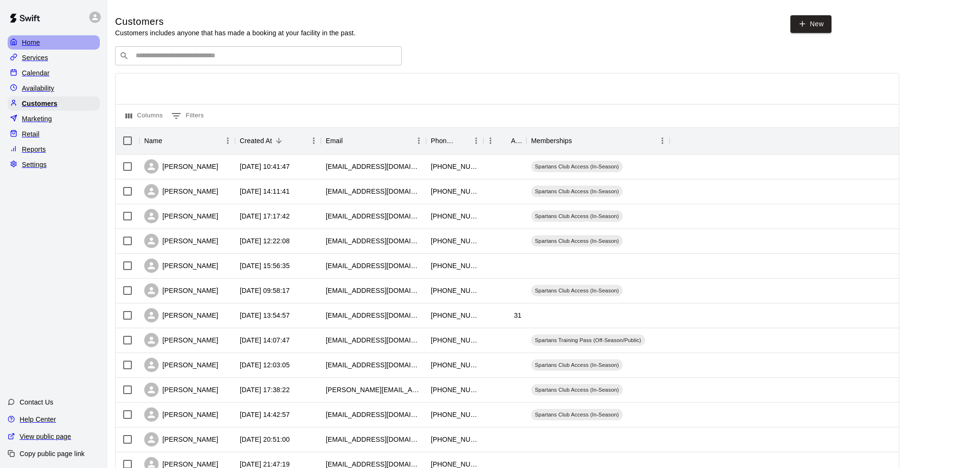 The image size is (980, 468). What do you see at coordinates (38, 88) in the screenshot?
I see `p: Availability` at bounding box center [38, 88].